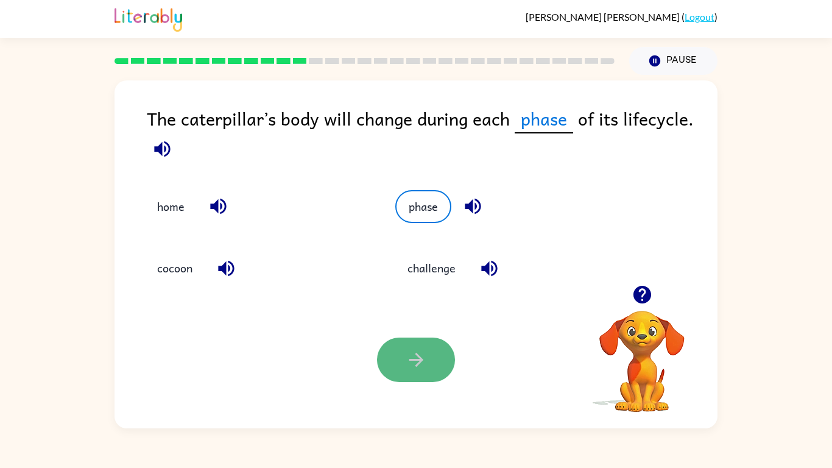  Describe the element at coordinates (544, 119) in the screenshot. I see `span: phase` at that location.